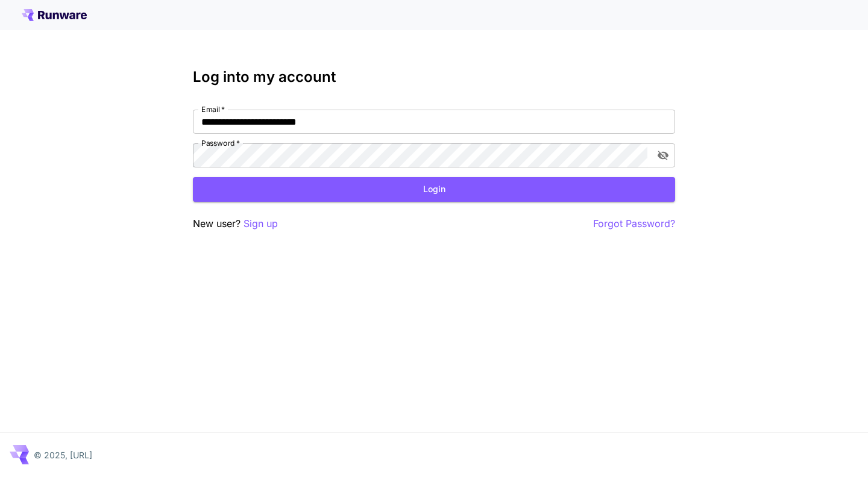 This screenshot has width=868, height=477. I want to click on p: New user?, so click(235, 224).